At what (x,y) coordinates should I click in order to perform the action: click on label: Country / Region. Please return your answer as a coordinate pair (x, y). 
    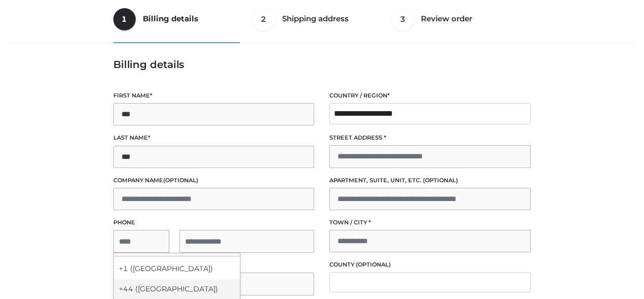
    Looking at the image, I should click on (430, 96).